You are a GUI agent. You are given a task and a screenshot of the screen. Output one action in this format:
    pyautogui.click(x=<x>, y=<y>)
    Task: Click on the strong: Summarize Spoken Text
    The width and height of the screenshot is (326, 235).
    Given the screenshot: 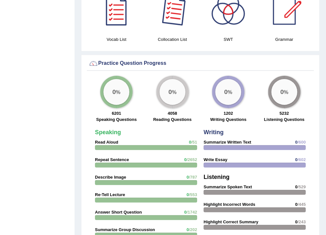 What is the action you would take?
    pyautogui.click(x=228, y=187)
    